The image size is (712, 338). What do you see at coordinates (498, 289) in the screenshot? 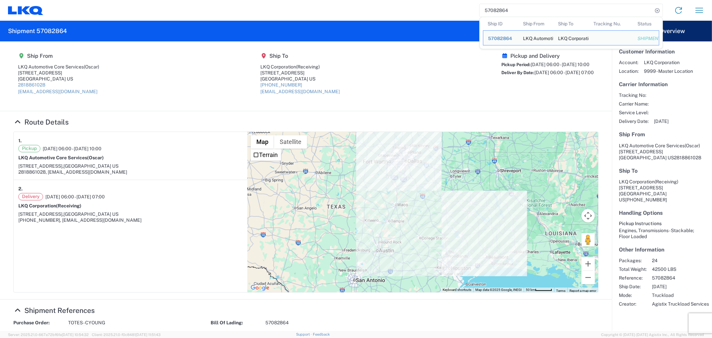
I see `span: Map data ©2025 Google, INEGI` at bounding box center [498, 289].